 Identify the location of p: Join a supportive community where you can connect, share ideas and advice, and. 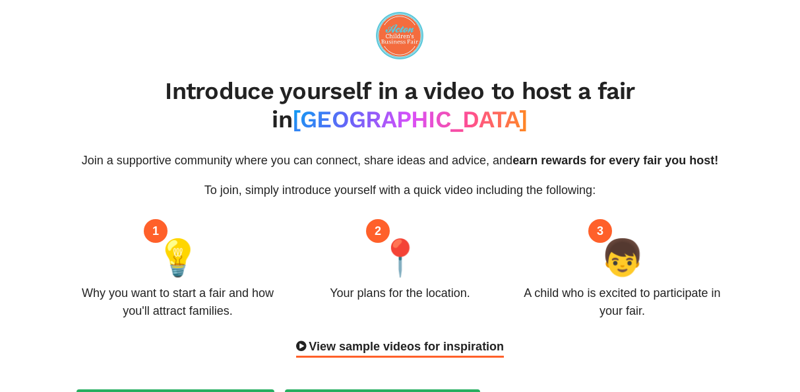
(400, 160).